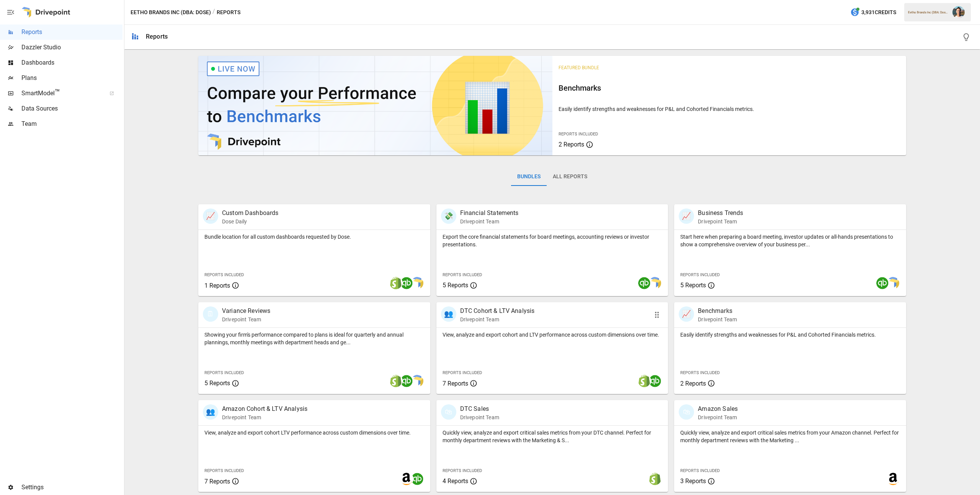 Image resolution: width=980 pixels, height=495 pixels. What do you see at coordinates (490, 213) in the screenshot?
I see `p: Financial Statements` at bounding box center [490, 213].